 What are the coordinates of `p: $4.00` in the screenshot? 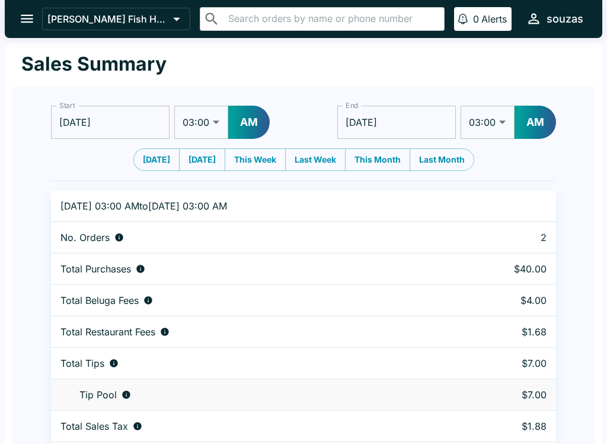 It's located at (501, 300).